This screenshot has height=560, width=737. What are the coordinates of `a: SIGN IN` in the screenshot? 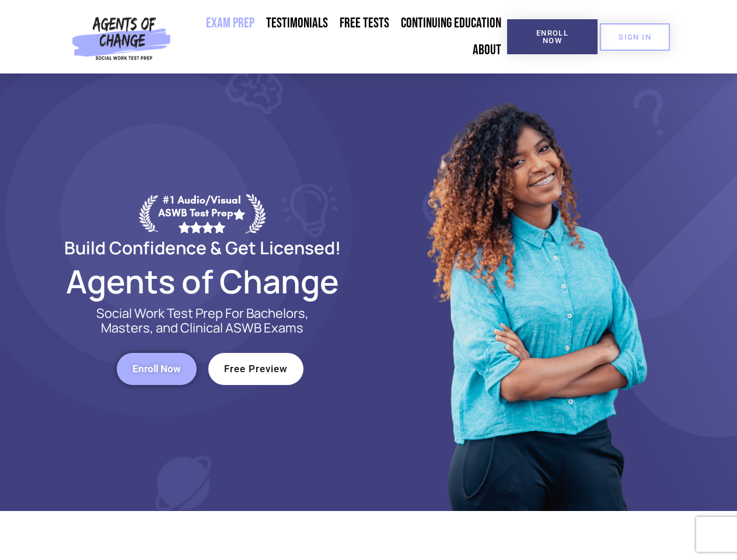 It's located at (635, 37).